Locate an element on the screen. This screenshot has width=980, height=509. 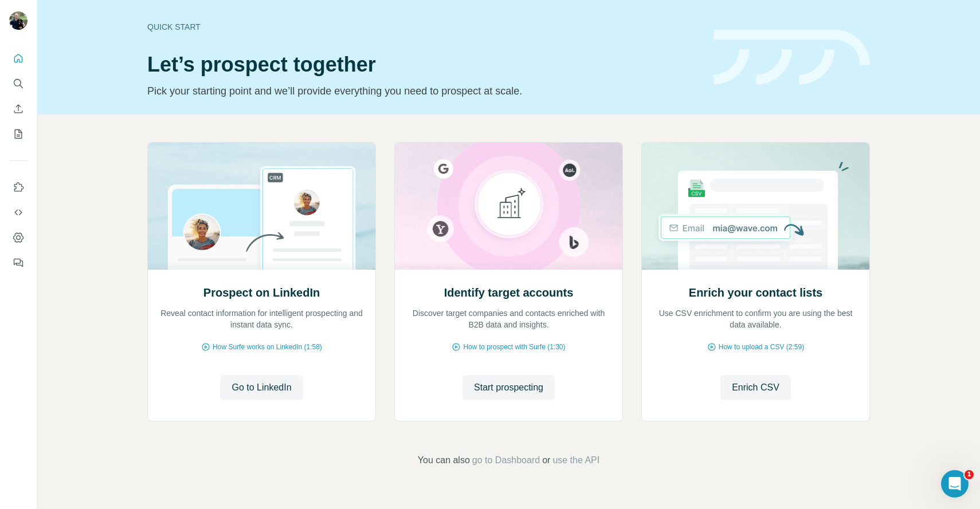
p: Reveal contact information for intelligent prospecting and instant data sync. is located at coordinates (261, 319).